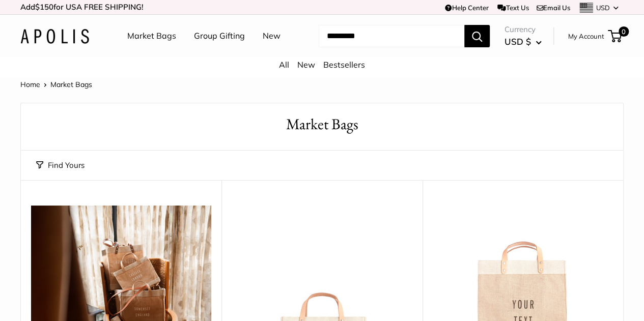 Image resolution: width=644 pixels, height=321 pixels. What do you see at coordinates (586, 36) in the screenshot?
I see `a: My Account` at bounding box center [586, 36].